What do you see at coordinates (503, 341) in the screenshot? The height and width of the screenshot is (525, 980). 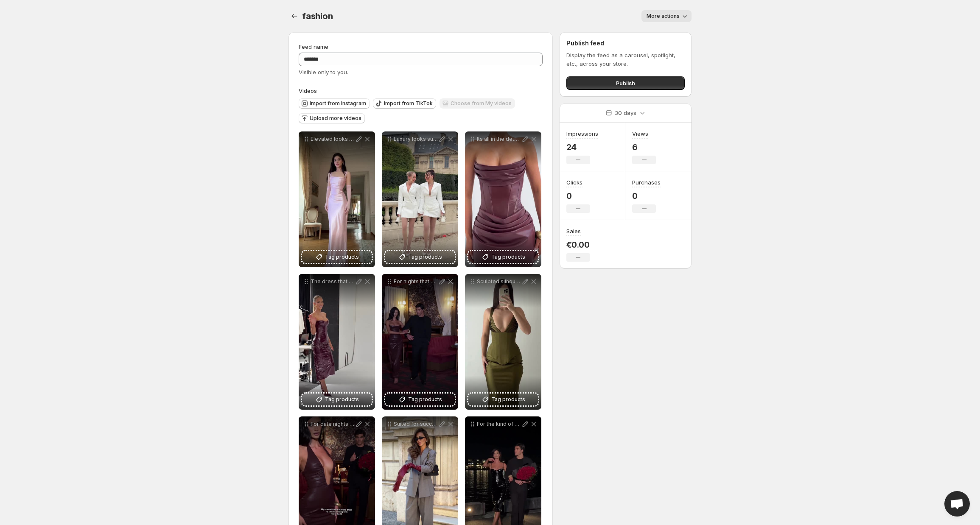 I see `div: Sculpted silhouettes for moments youll never forget in AtelierTag products` at bounding box center [503, 341].